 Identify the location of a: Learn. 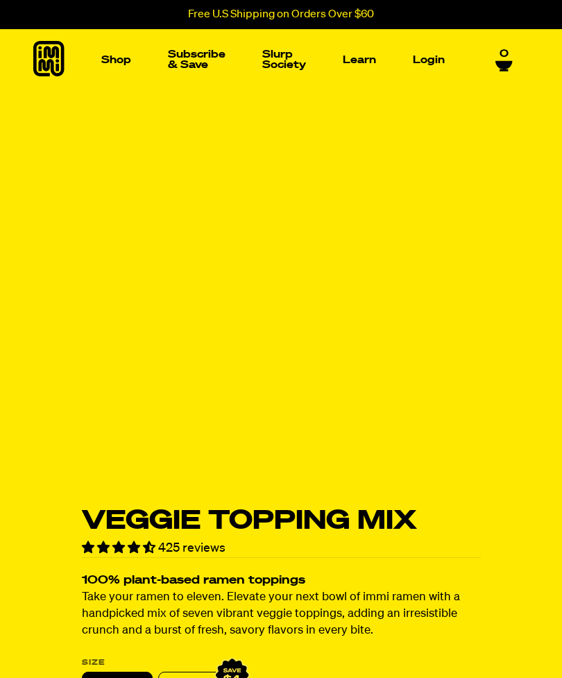
(360, 60).